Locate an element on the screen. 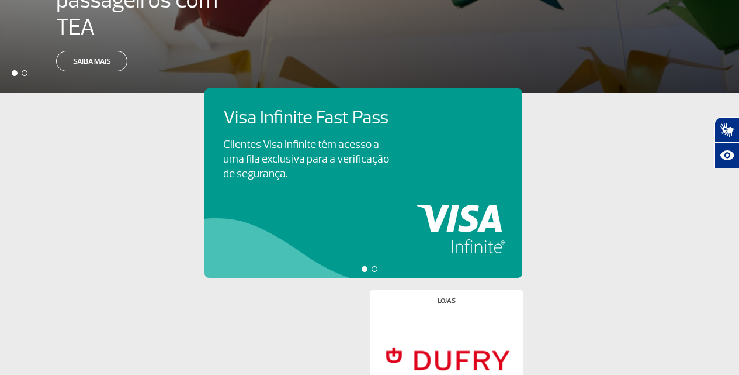 The image size is (739, 375). a: Visa Infinite Fast PassClientes Visa Infinite têm acesso a uma fila exclusiva para a verificação ... is located at coordinates (363, 144).